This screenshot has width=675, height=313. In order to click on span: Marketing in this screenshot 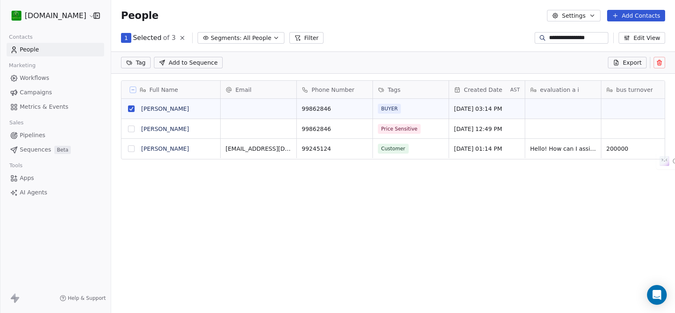, I will do `click(22, 65)`.